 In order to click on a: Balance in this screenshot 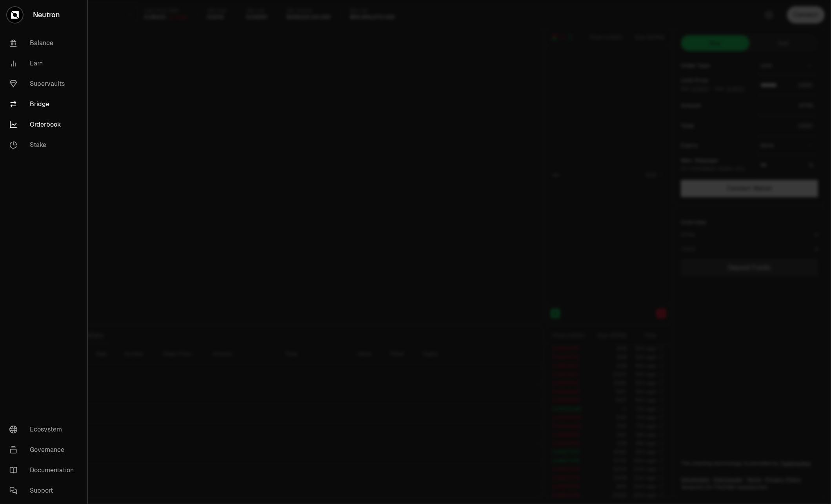, I will do `click(43, 43)`.